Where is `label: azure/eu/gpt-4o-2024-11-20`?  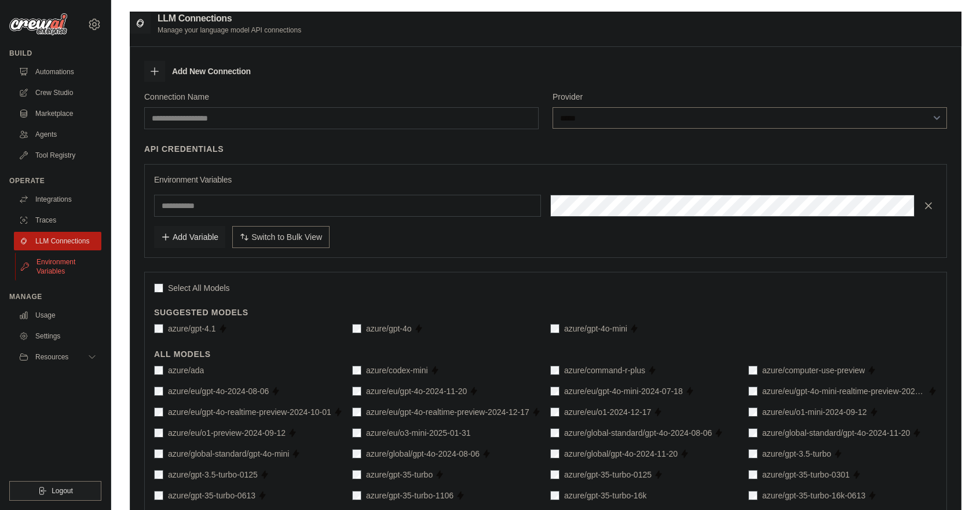
label: azure/eu/gpt-4o-2024-11-20 is located at coordinates (417, 391).